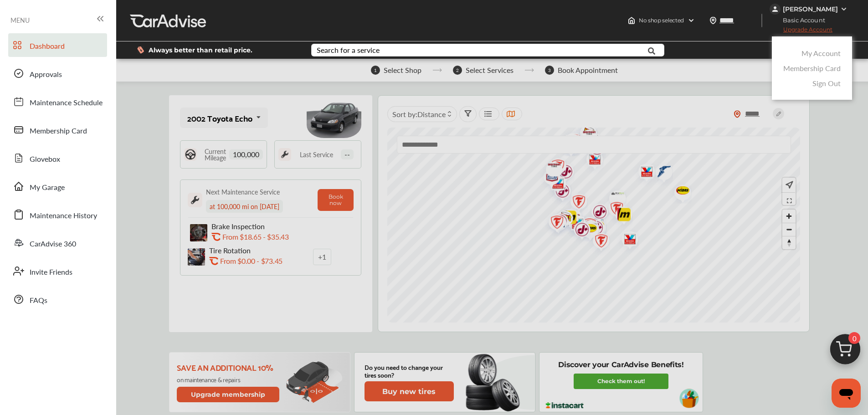 This screenshot has width=868, height=415. Describe the element at coordinates (57, 45) in the screenshot. I see `a: Dashboard` at that location.